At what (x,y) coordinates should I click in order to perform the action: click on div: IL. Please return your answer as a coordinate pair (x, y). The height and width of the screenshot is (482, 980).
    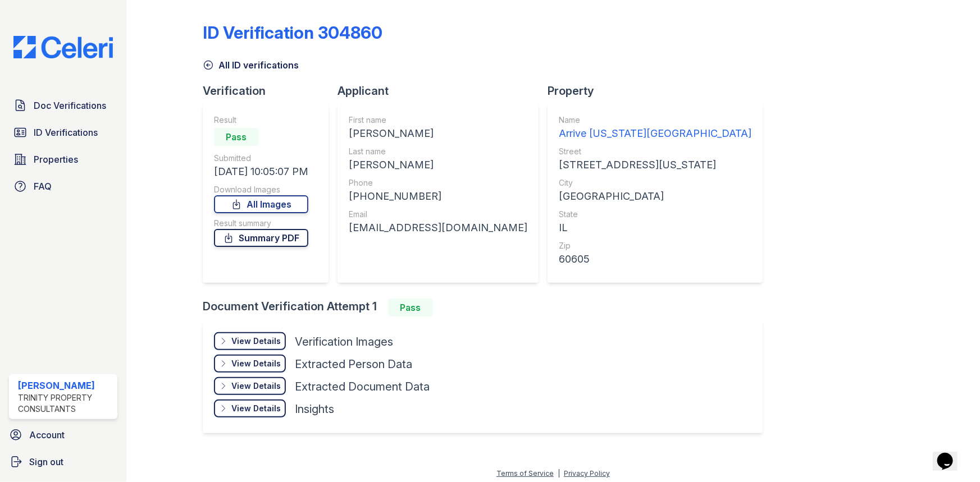
    Looking at the image, I should click on (655, 228).